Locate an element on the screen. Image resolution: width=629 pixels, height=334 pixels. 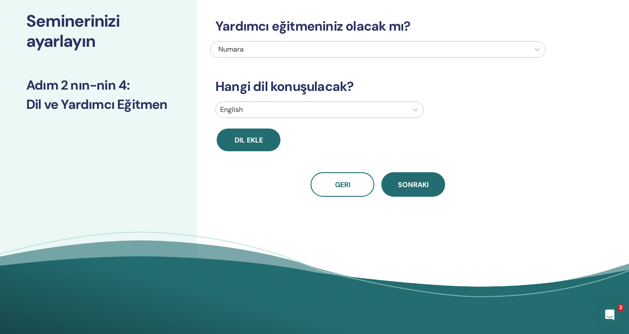
button: Geri is located at coordinates (342, 184).